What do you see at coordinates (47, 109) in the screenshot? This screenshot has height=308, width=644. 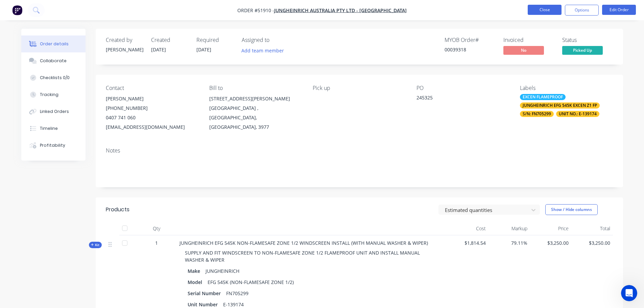 I see `div: Hi Deb, will action this now ....` at bounding box center [47, 109].